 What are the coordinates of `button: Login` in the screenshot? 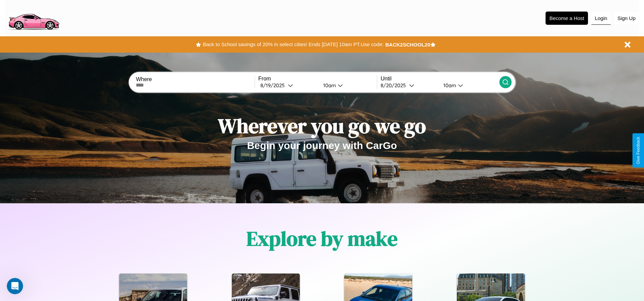 It's located at (601, 18).